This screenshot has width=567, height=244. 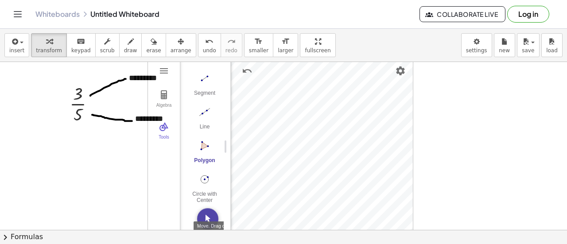 What do you see at coordinates (231, 51) in the screenshot?
I see `span: redo` at bounding box center [231, 51].